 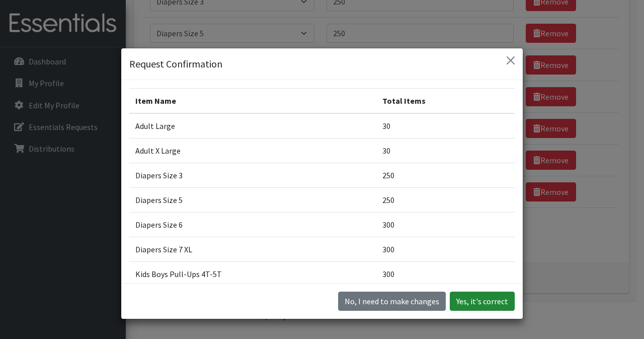 What do you see at coordinates (252, 175) in the screenshot?
I see `td: Diapers Size 3` at bounding box center [252, 175].